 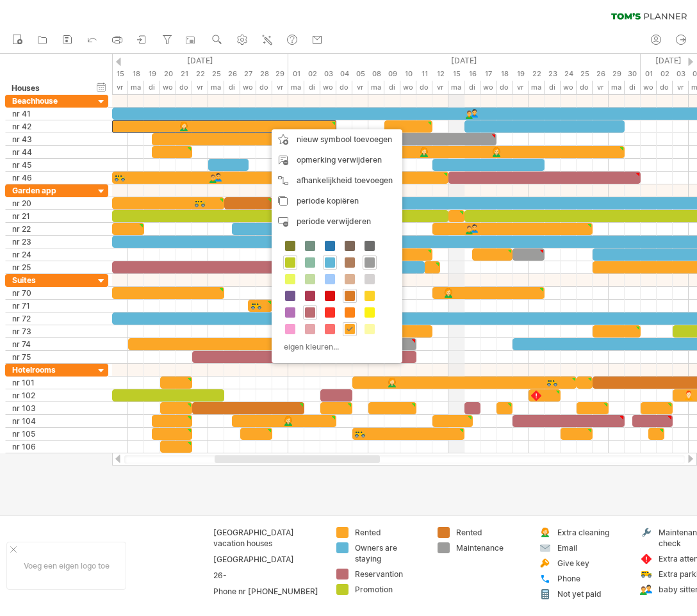 What do you see at coordinates (50, 421) in the screenshot?
I see `div: nr 104` at bounding box center [50, 421].